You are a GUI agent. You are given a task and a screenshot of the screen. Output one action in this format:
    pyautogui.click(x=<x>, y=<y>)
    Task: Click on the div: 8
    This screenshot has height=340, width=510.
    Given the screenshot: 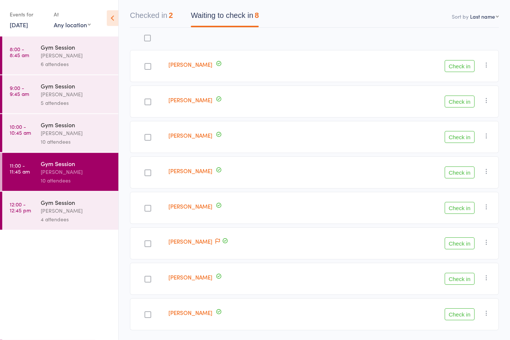 What is the action you would take?
    pyautogui.click(x=257, y=16)
    